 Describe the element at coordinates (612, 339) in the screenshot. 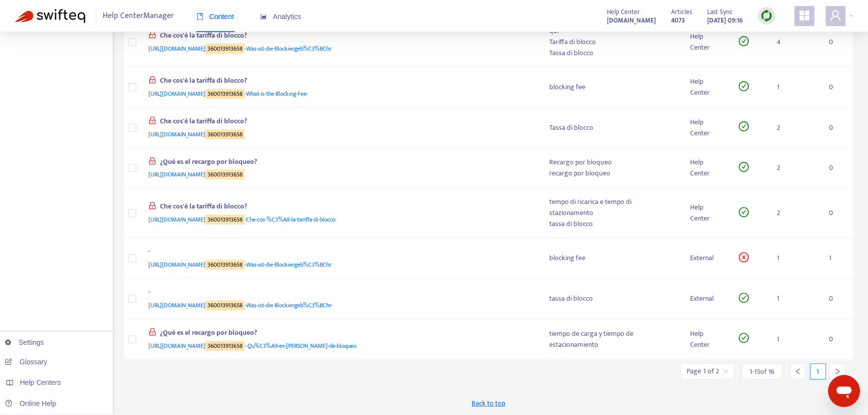

I see `div: tiempo de carga y tiempo de estacionamiento` at that location.